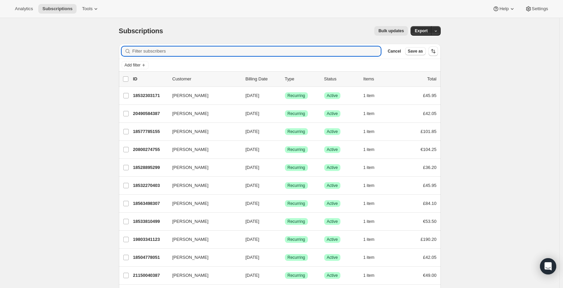 This screenshot has width=563, height=288. What do you see at coordinates (24, 9) in the screenshot?
I see `button: Analytics` at bounding box center [24, 9].